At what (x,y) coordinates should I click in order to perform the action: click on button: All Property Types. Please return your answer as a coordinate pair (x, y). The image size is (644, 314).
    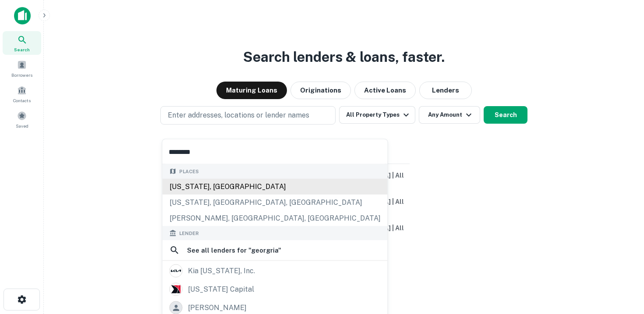
    Looking at the image, I should click on (377, 115).